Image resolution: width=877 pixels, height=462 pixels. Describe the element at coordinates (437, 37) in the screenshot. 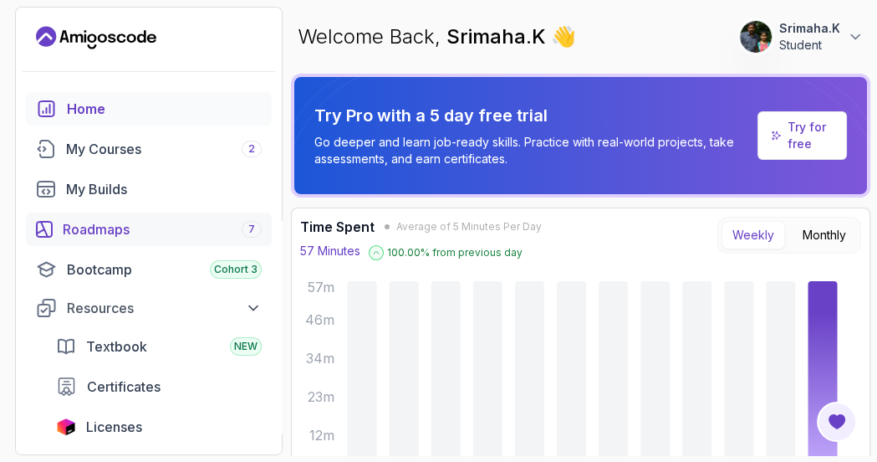

I see `p: Welcome Back,` at that location.